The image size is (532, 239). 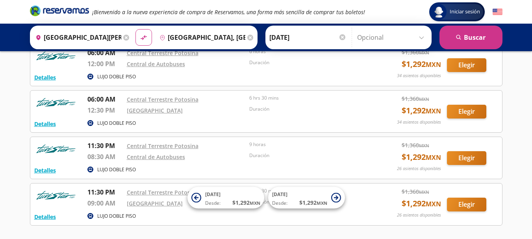 What do you see at coordinates (464, 12) in the screenshot?
I see `span: Iniciar sesión` at bounding box center [464, 12].